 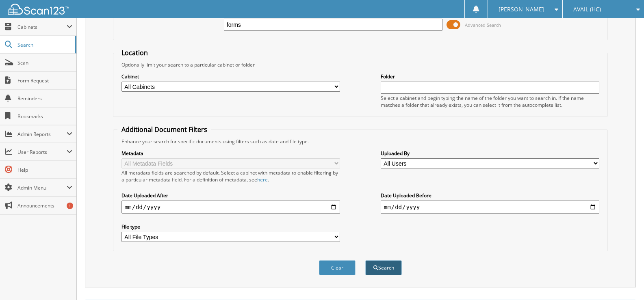 I want to click on div: 1, so click(x=70, y=206).